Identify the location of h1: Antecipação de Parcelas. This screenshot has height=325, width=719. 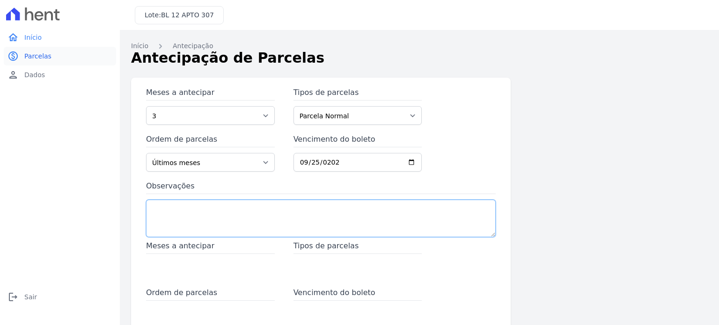
(420, 58).